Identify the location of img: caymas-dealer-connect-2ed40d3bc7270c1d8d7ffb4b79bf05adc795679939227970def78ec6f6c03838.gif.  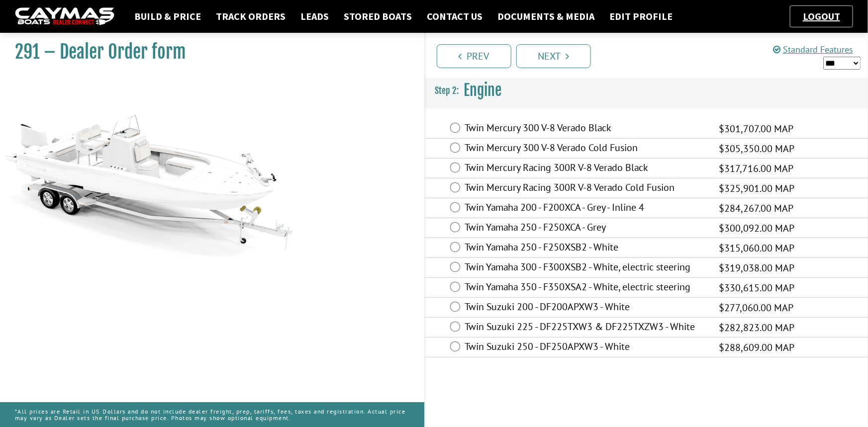
(65, 17).